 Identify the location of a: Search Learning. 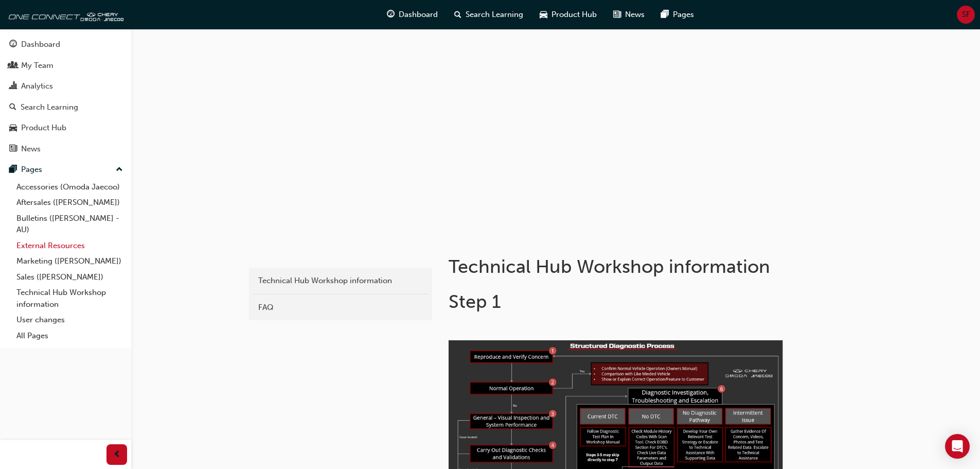
(66, 107).